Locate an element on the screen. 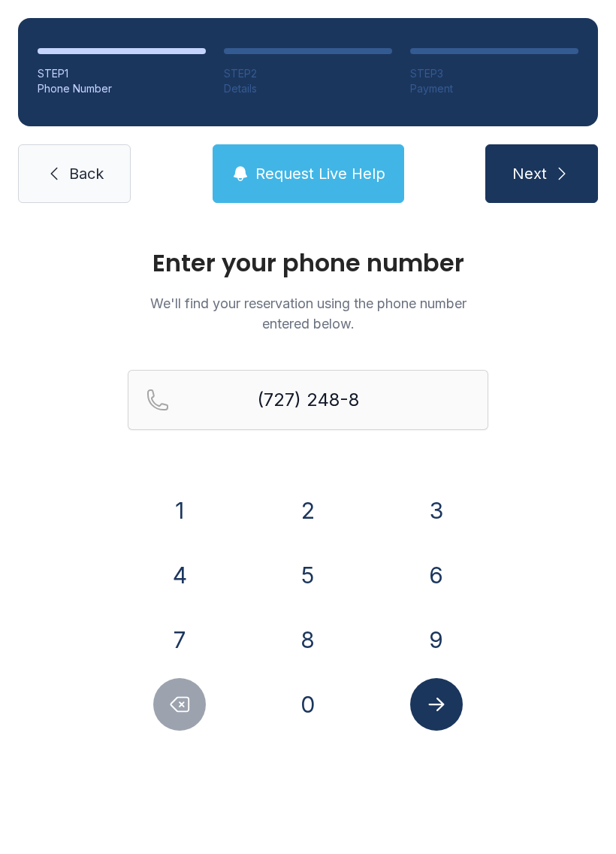 The image size is (616, 854). h1: Enter your phone number is located at coordinates (308, 263).